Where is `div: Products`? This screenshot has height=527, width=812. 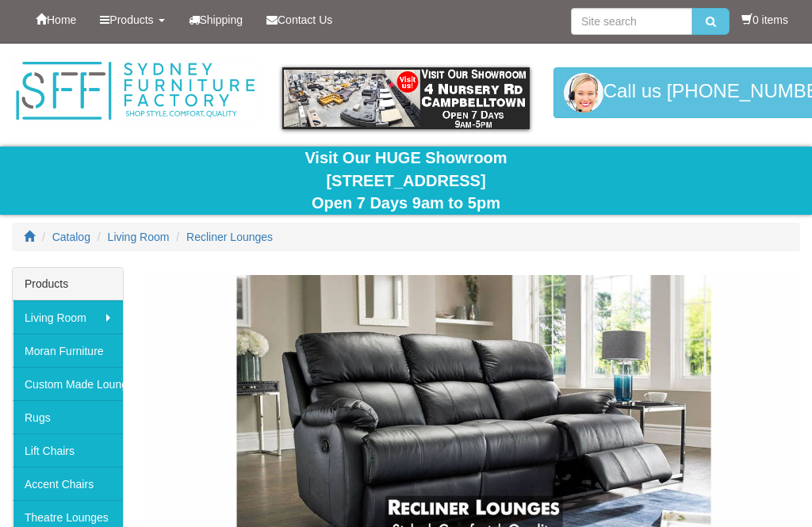
div: Products is located at coordinates (67, 284).